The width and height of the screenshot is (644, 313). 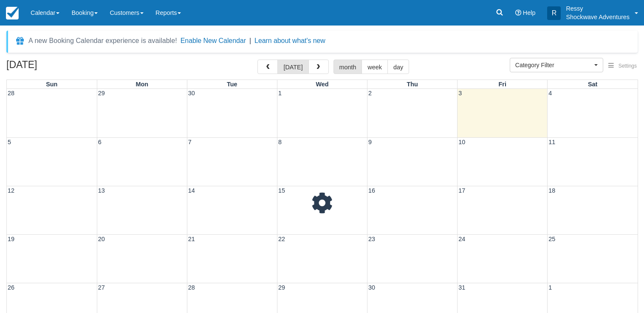 What do you see at coordinates (102, 190) in the screenshot?
I see `span: 13` at bounding box center [102, 190].